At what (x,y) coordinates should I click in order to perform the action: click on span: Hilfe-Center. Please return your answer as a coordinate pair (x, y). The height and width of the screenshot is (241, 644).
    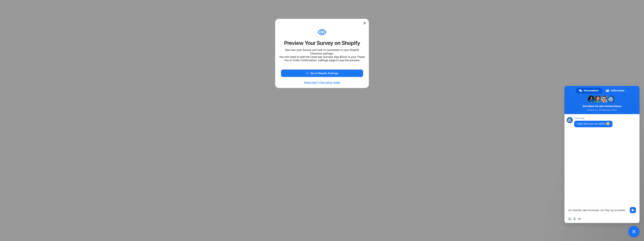
    Looking at the image, I should click on (617, 91).